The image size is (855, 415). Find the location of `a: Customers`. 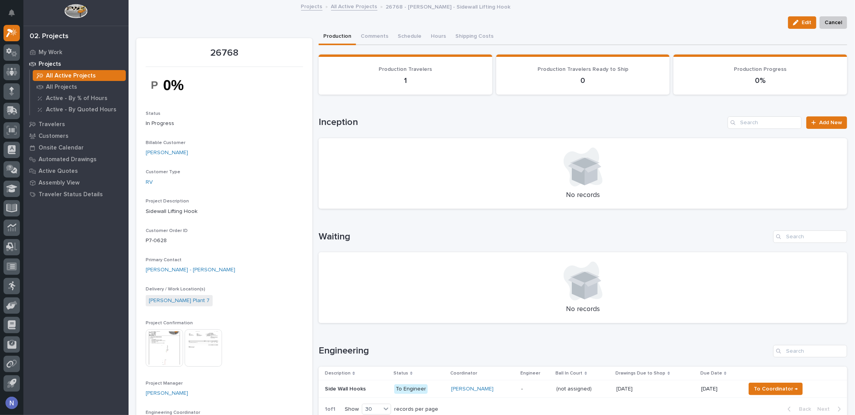

a: Customers is located at coordinates (76, 136).